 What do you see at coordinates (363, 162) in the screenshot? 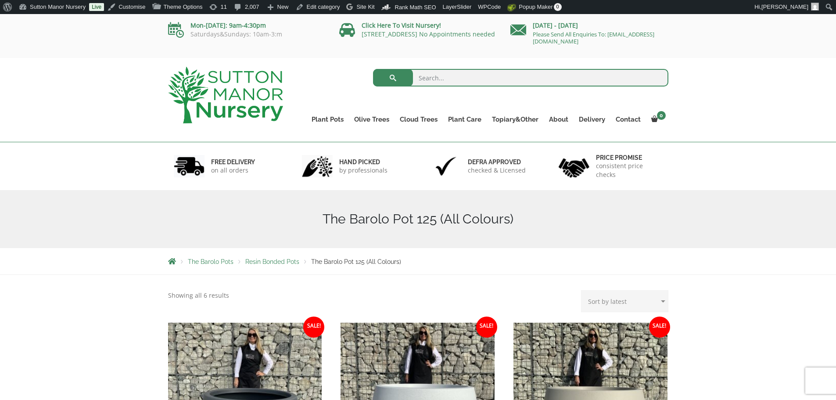
I see `h6: hand picked` at bounding box center [363, 162].